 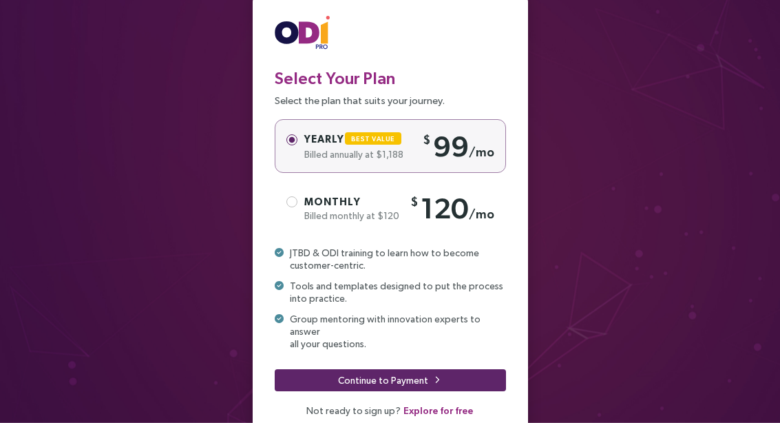 I want to click on span: Tools and templates designed to put the process into practice., so click(x=396, y=292).